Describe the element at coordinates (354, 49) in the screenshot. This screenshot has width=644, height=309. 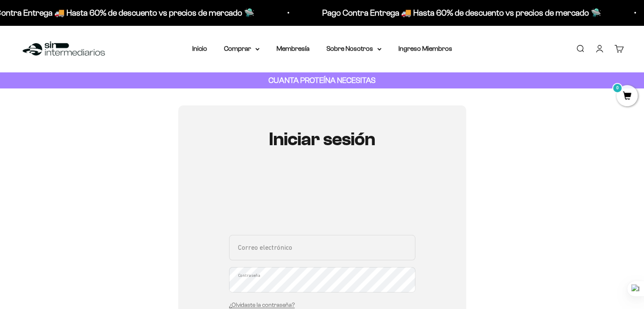
I see `summary: Sobre Nosotros` at that location.